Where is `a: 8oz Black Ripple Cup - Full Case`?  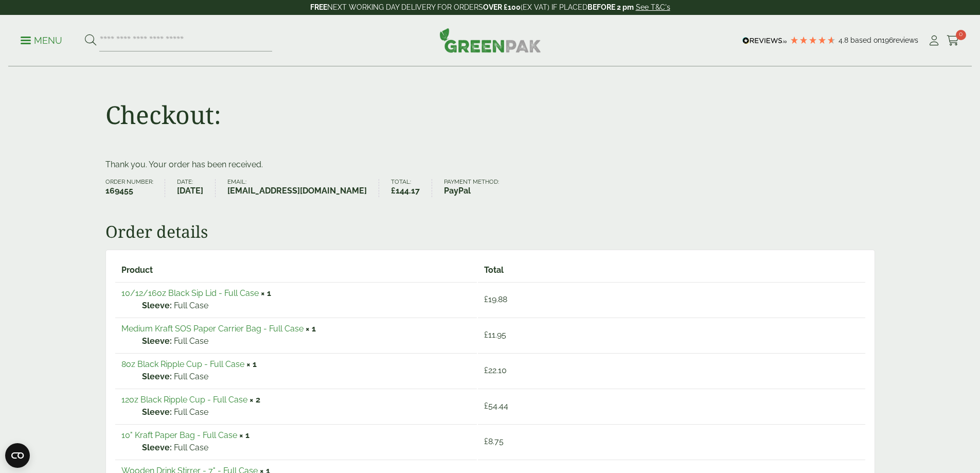 a: 8oz Black Ripple Cup - Full Case is located at coordinates (183, 364).